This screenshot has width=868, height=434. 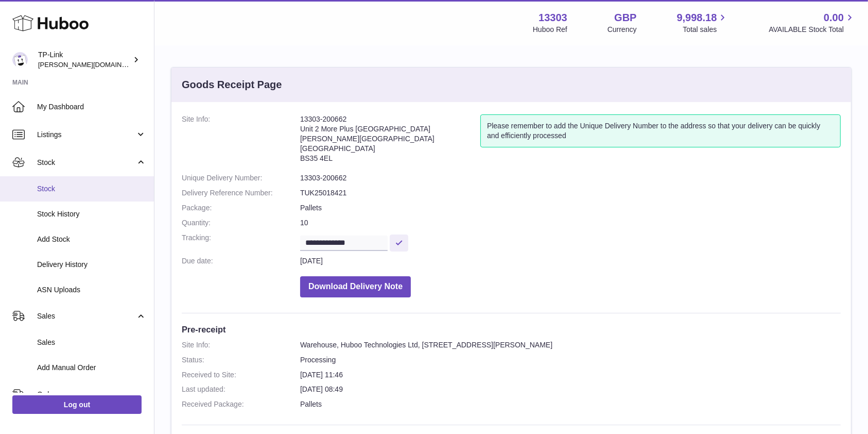 I want to click on span: 0.00, so click(x=834, y=18).